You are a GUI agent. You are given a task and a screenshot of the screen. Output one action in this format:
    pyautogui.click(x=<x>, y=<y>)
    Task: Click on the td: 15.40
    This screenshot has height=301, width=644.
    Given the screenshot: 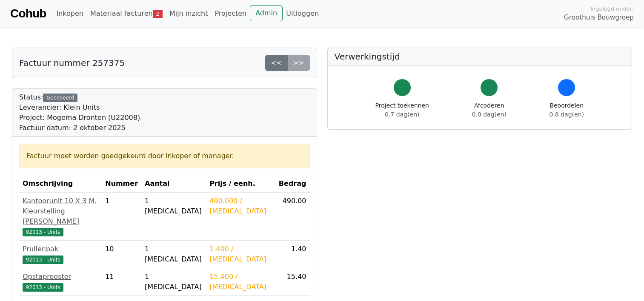 What is the action you would take?
    pyautogui.click(x=293, y=282)
    